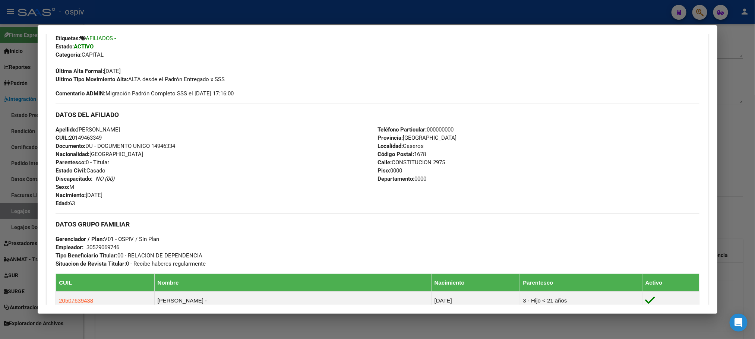  What do you see at coordinates (69, 248) in the screenshot?
I see `strong: Empleador:` at bounding box center [69, 248].